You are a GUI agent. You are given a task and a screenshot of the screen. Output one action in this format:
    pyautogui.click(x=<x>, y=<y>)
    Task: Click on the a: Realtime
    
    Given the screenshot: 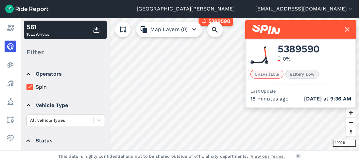 What is the action you would take?
    pyautogui.click(x=10, y=46)
    